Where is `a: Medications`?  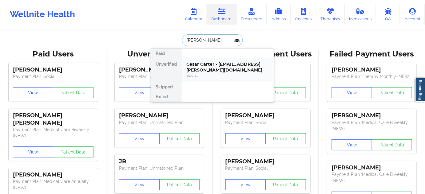 a: Medications is located at coordinates (361, 14).